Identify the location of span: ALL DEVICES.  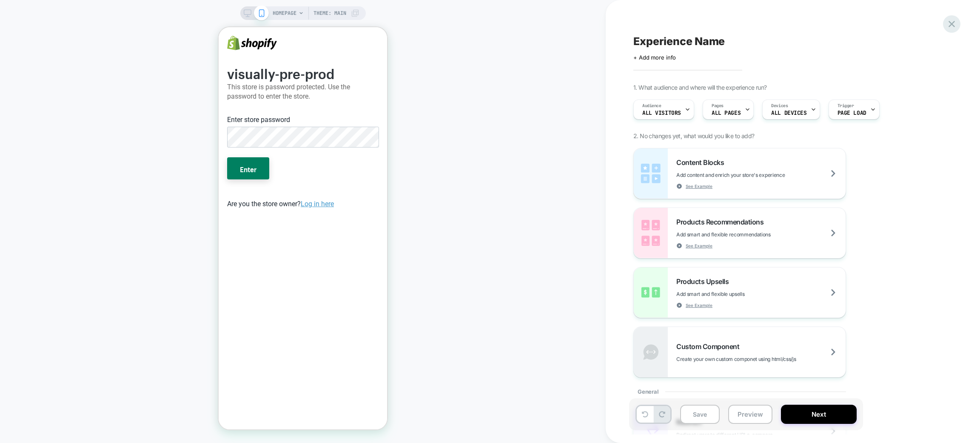
(789, 113).